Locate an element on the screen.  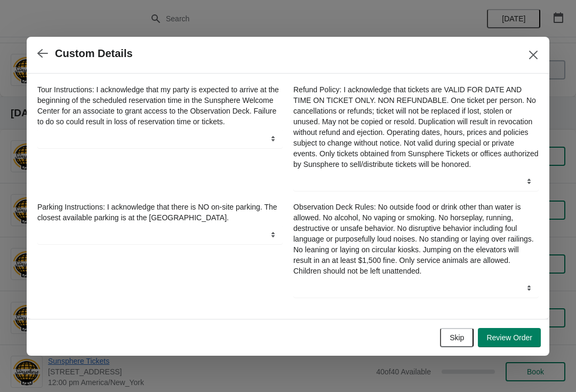
span: Skip is located at coordinates (457, 338).